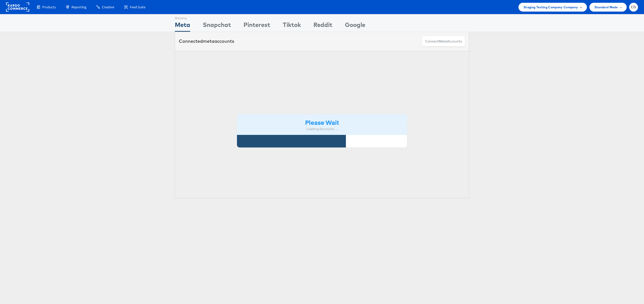 Image resolution: width=644 pixels, height=304 pixels. What do you see at coordinates (322, 129) in the screenshot?
I see `div: Loading Accounts ....` at bounding box center [322, 129].